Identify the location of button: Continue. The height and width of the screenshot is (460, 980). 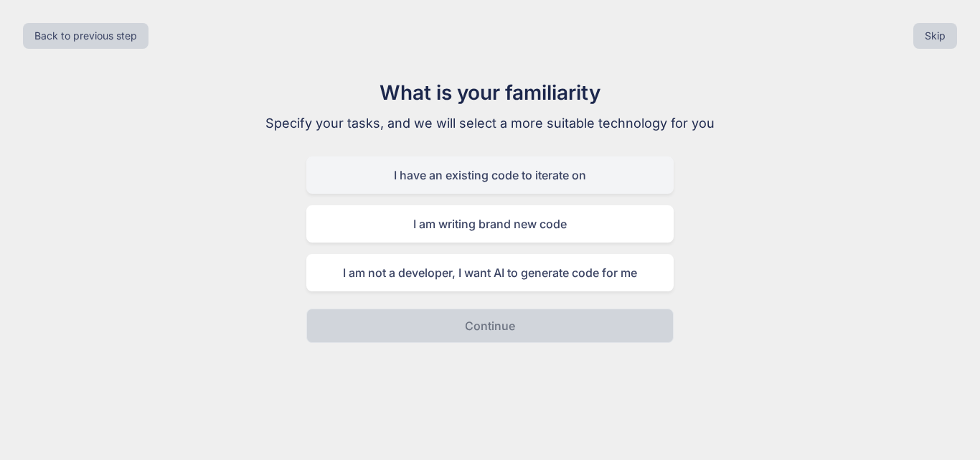
(490, 326).